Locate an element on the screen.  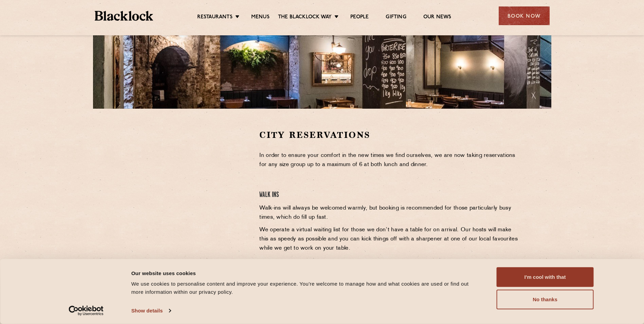
p: In order to ensure your comfort in the new times we find ourselves, we are now taking reservation... is located at coordinates (389, 160).